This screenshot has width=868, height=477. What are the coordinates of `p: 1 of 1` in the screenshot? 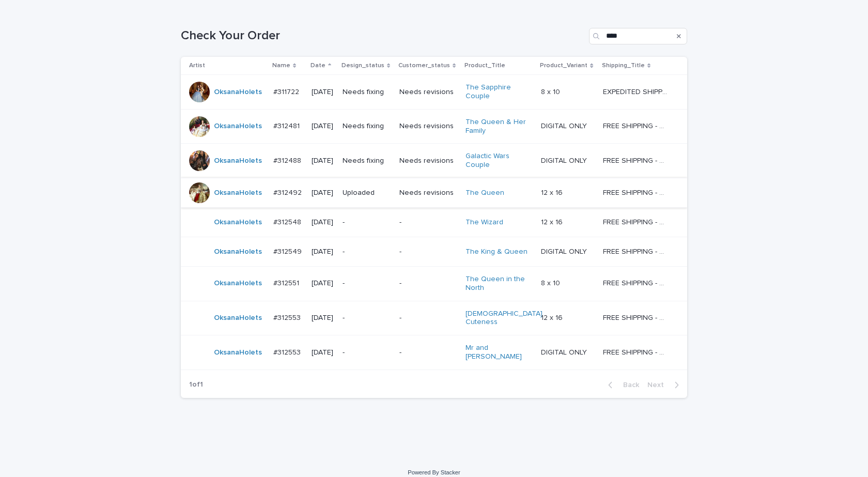 It's located at (196, 384).